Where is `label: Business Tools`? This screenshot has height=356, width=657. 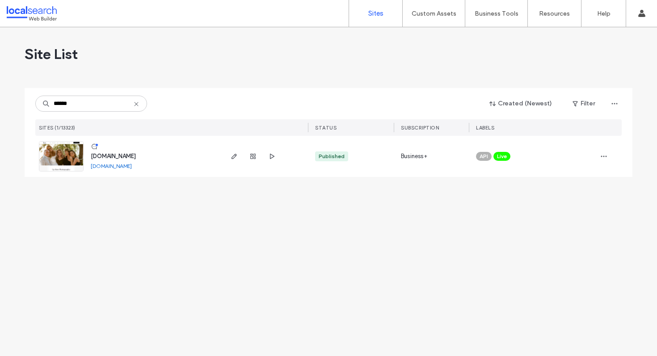 label: Business Tools is located at coordinates (497, 13).